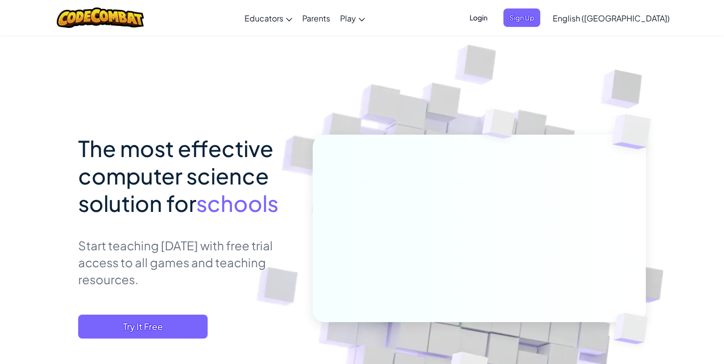  I want to click on a: CodeCombat logo, so click(100, 17).